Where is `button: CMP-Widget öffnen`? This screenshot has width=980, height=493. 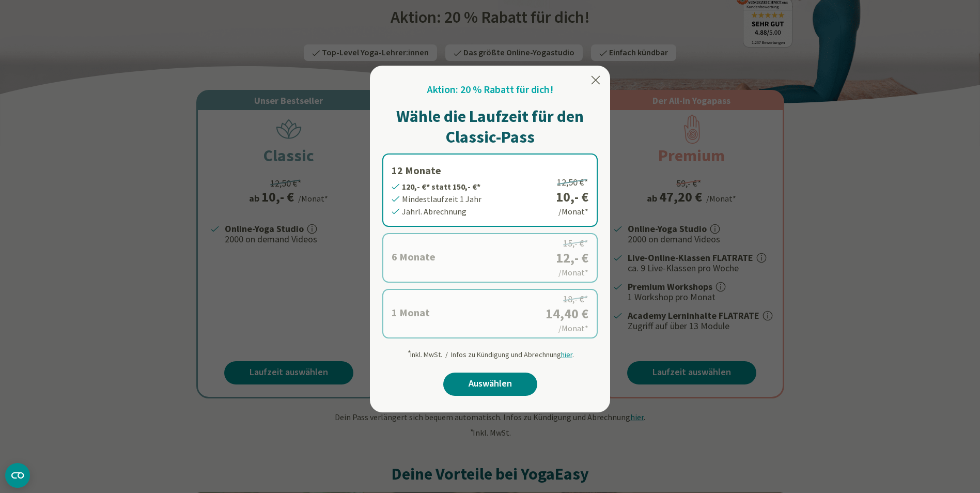
button: CMP-Widget öffnen is located at coordinates (17, 476).